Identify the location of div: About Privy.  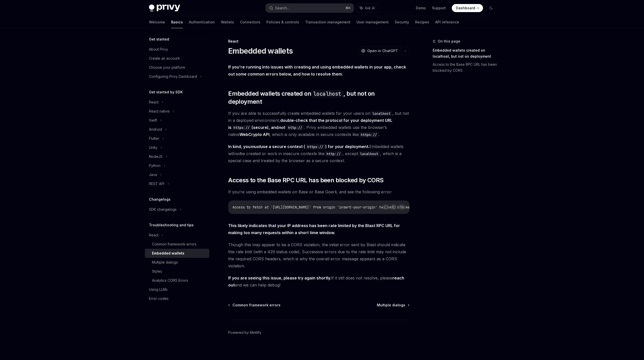
(158, 49).